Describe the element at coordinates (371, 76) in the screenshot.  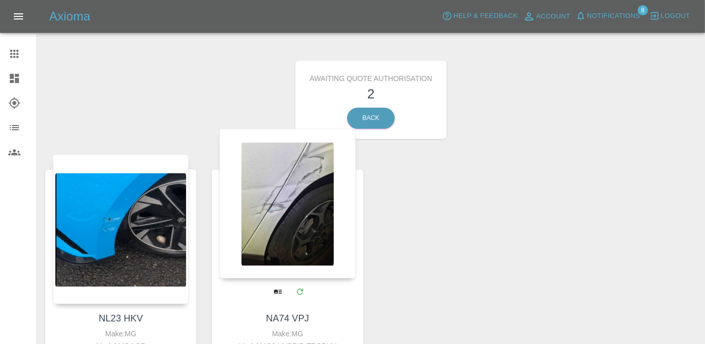
I see `h6: Awaiting Quote Authorisation` at that location.